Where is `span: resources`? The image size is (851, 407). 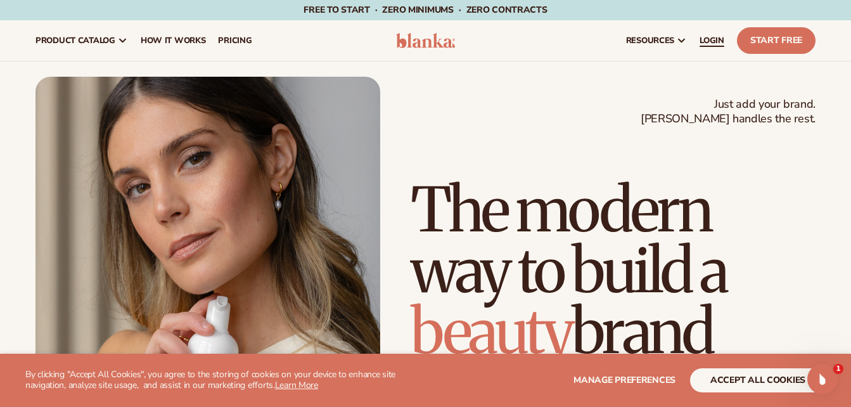 span: resources is located at coordinates (650, 41).